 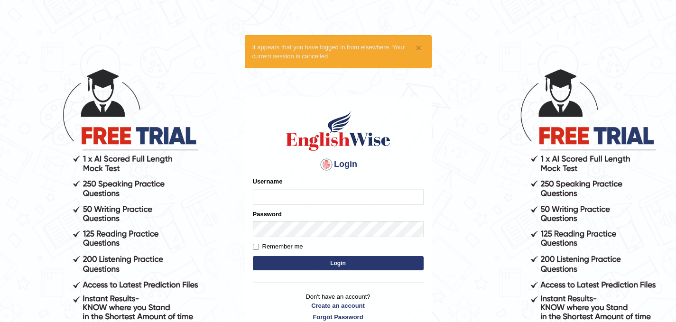 I want to click on img: Logo of English Wise sign in for intelligent practice with AI, so click(x=338, y=131).